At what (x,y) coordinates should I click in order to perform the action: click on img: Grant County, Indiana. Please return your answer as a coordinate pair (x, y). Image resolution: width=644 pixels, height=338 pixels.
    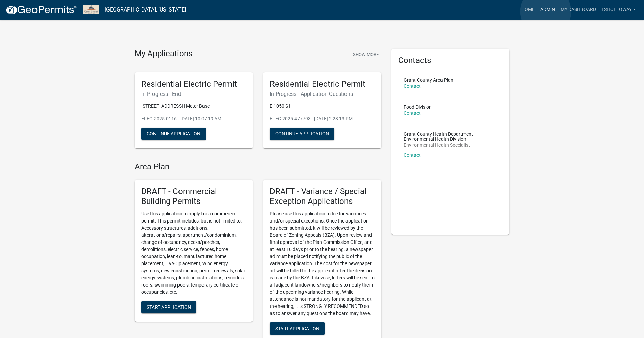
    Looking at the image, I should click on (91, 10).